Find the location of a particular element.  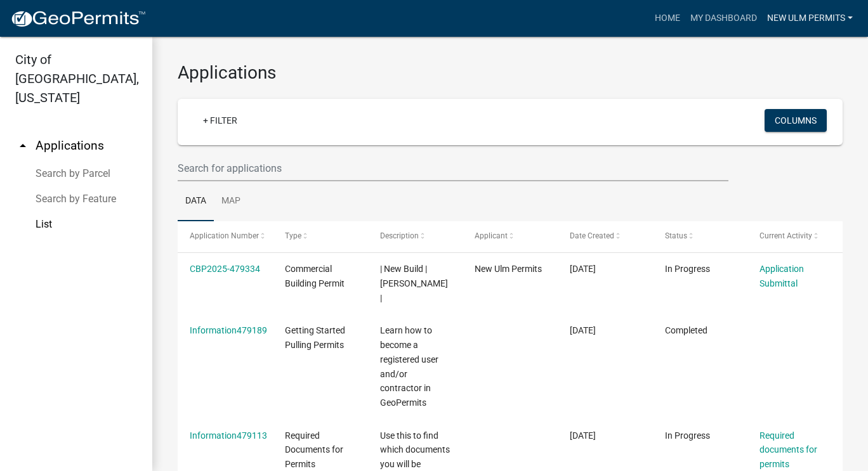

span: Status is located at coordinates (676, 236).